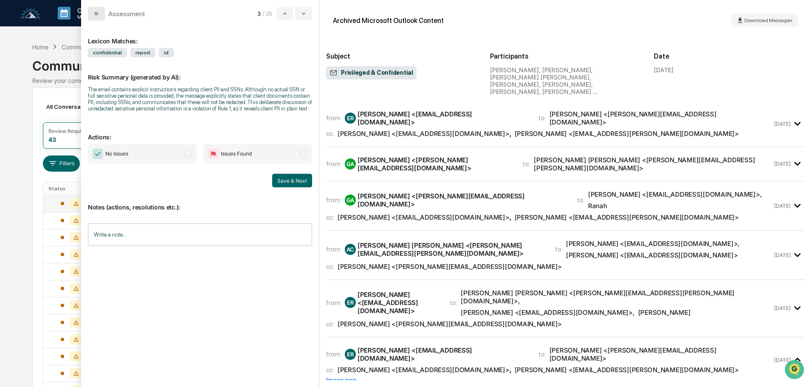  What do you see at coordinates (75, 107) in the screenshot?
I see `div: All Conversations` at bounding box center [75, 107].